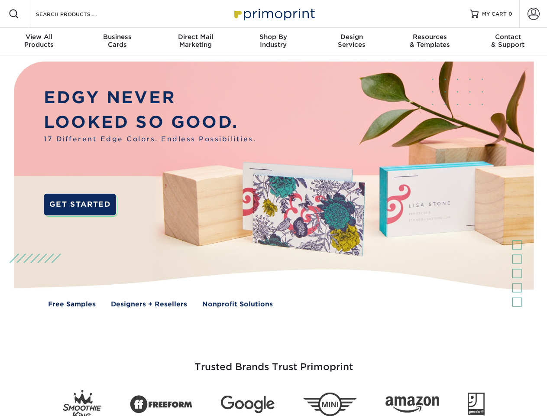 The image size is (547, 416). I want to click on a: BusinessCards, so click(117, 42).